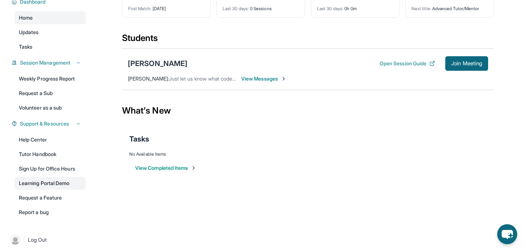 The image size is (523, 250). Describe the element at coordinates (308, 111) in the screenshot. I see `div: What's New` at that location.